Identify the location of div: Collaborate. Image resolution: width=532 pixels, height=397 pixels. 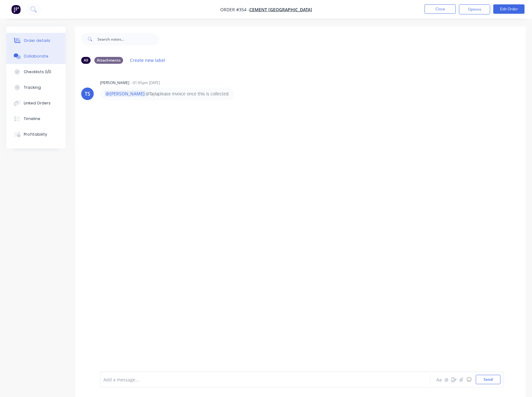
(36, 56).